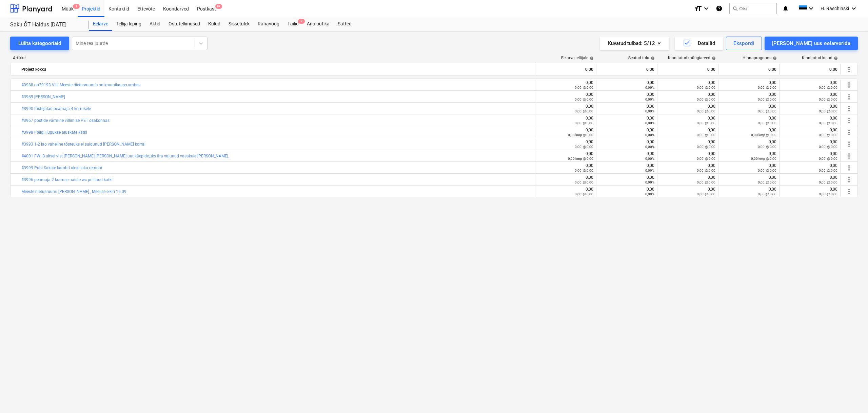 The width and height of the screenshot is (868, 413). Describe the element at coordinates (635, 44) in the screenshot. I see `button: Kuvatud tulbad:5/12` at that location.